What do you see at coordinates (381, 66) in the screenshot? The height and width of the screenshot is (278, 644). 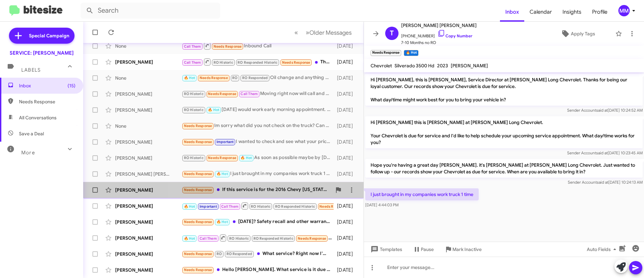 I see `span: Chevrolet` at bounding box center [381, 66].